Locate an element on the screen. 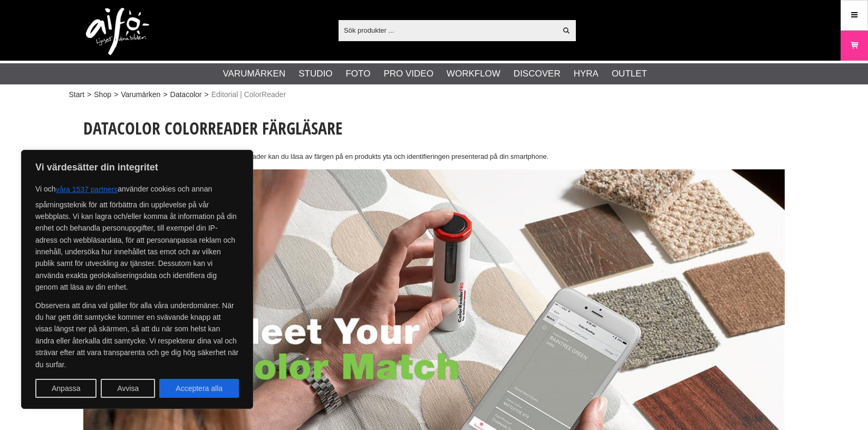  a: Workflow is located at coordinates (473, 74).